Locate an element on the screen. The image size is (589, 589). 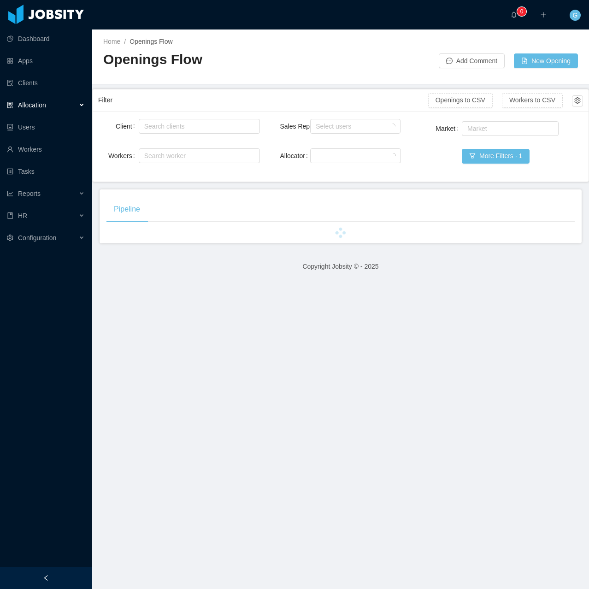
i: icon: line-chart is located at coordinates (10, 194).